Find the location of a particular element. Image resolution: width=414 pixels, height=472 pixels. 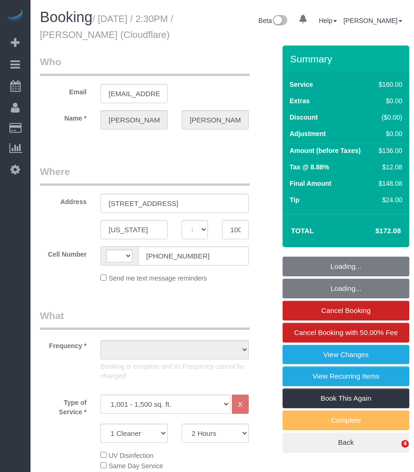

a: Cancel Booking with 50.00% Fee is located at coordinates (346, 333).